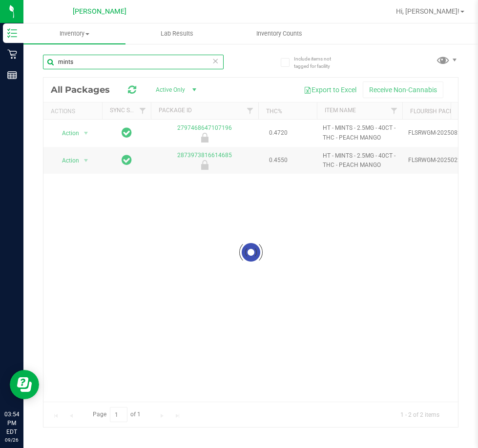 This screenshot has width=478, height=448. Describe the element at coordinates (176, 34) in the screenshot. I see `a: Lab Results` at that location.